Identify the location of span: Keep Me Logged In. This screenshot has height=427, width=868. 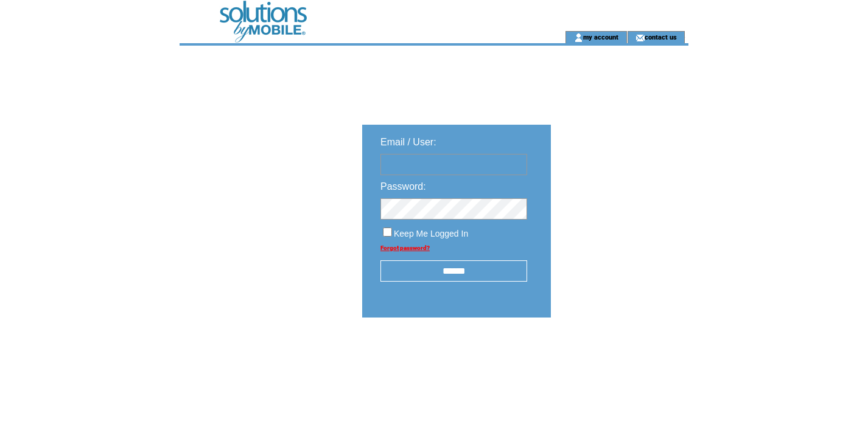
(431, 234).